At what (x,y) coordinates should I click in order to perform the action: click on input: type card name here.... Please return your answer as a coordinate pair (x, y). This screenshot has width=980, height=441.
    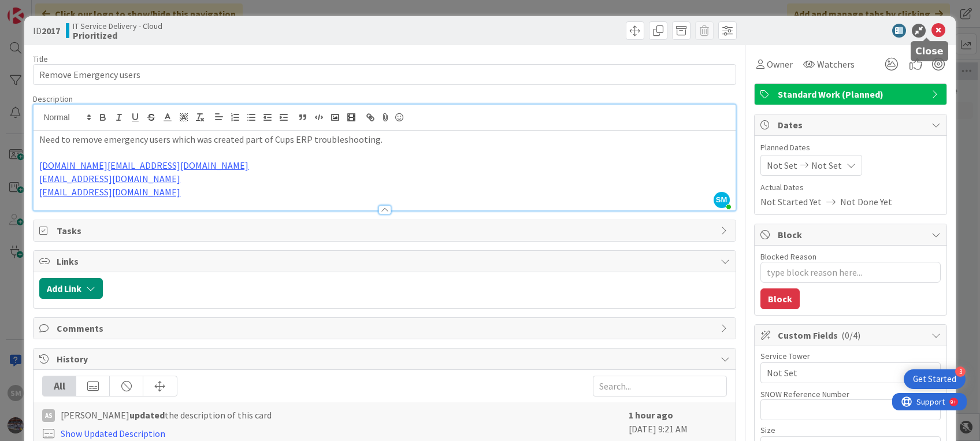
    Looking at the image, I should click on (384, 75).